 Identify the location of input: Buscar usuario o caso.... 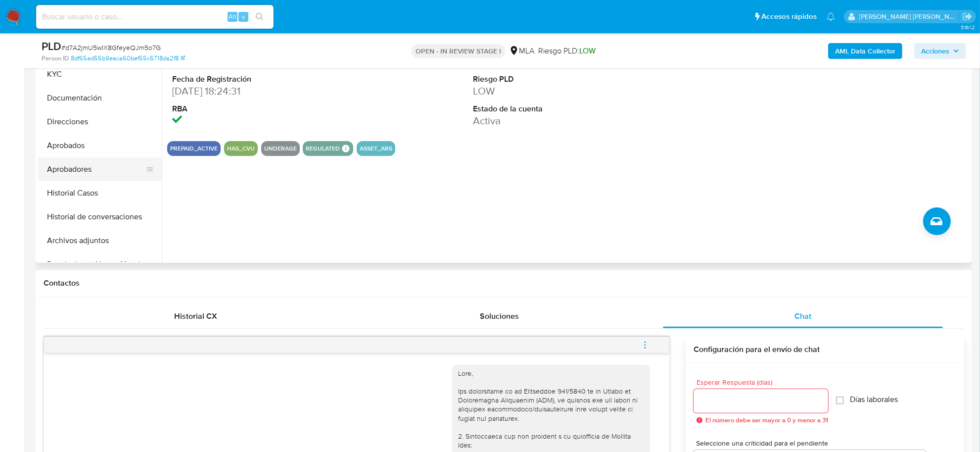
(155, 17).